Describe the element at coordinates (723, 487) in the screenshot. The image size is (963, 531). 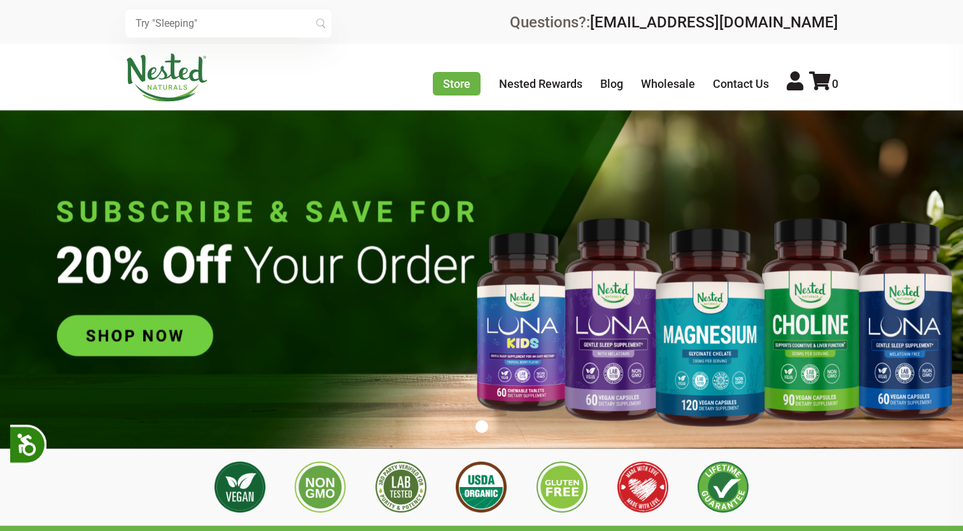
I see `img: Lifetime Guarantee` at that location.